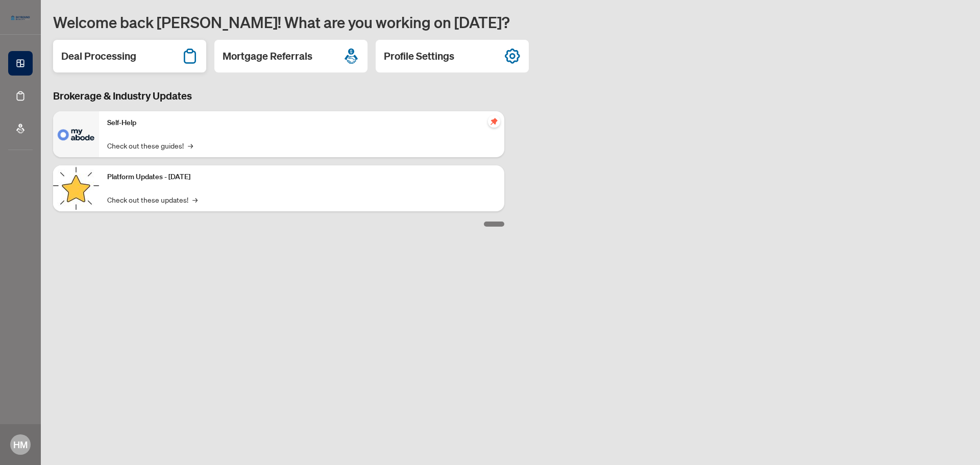 Image resolution: width=980 pixels, height=465 pixels. What do you see at coordinates (21, 444) in the screenshot?
I see `span: HM` at bounding box center [21, 444].